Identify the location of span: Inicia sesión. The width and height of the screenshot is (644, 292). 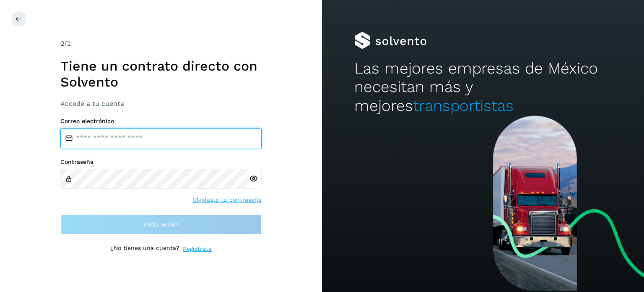
(161, 224).